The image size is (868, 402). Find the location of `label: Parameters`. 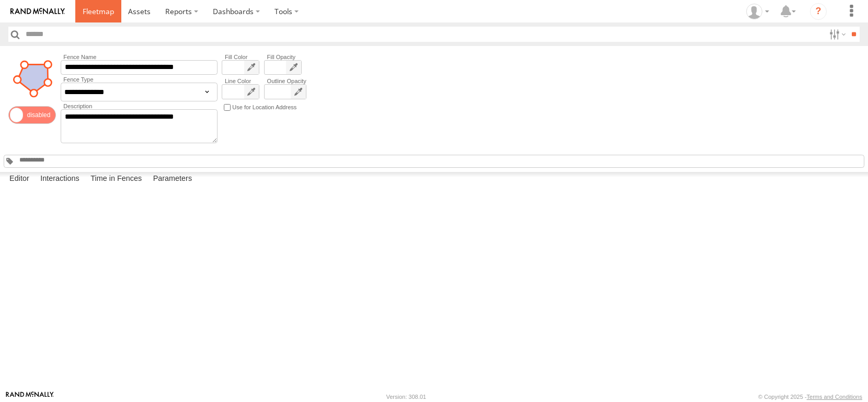

label: Parameters is located at coordinates (172, 179).